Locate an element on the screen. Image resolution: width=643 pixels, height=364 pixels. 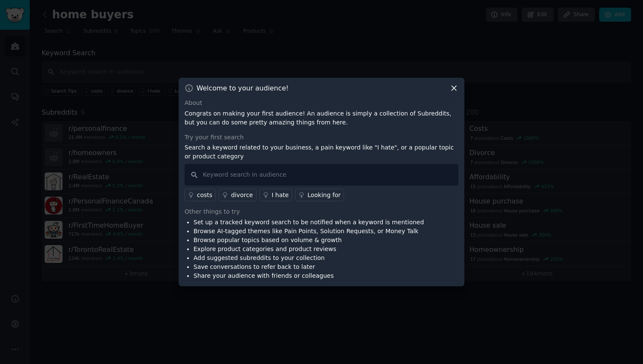
a: costs is located at coordinates (200, 195).